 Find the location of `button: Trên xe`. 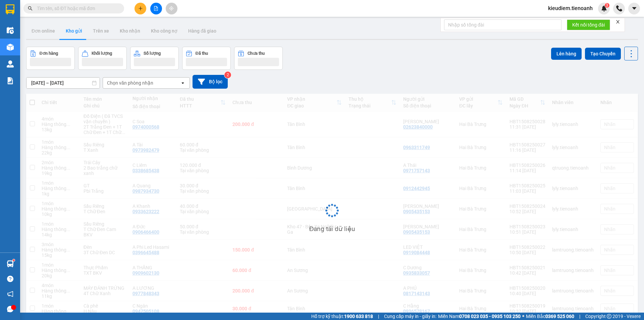

button: Trên xe is located at coordinates (101, 31).